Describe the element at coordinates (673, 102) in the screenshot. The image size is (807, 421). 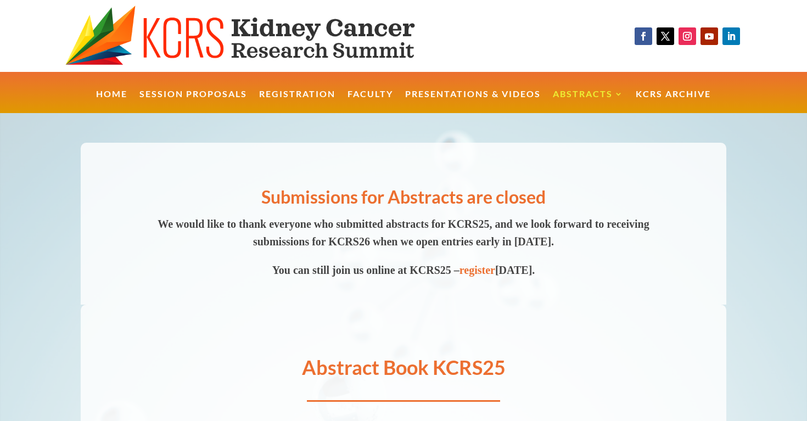
I see `a: KCRS Archive` at that location.